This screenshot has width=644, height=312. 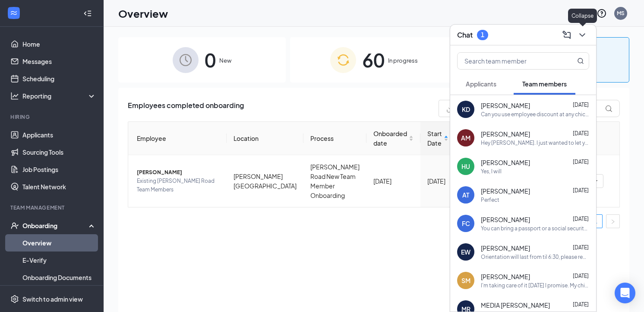 I want to click on a: Job Postings, so click(x=59, y=169).